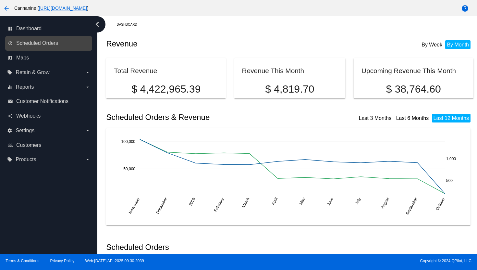 The width and height of the screenshot is (477, 270). I want to click on i: map, so click(10, 58).